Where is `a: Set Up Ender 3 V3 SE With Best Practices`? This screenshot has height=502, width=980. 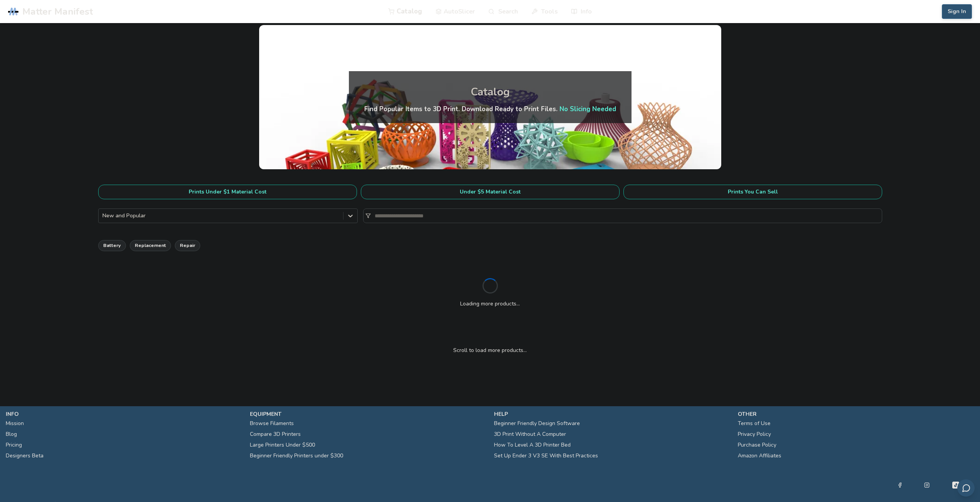 a: Set Up Ender 3 V3 SE With Best Practices is located at coordinates (546, 456).